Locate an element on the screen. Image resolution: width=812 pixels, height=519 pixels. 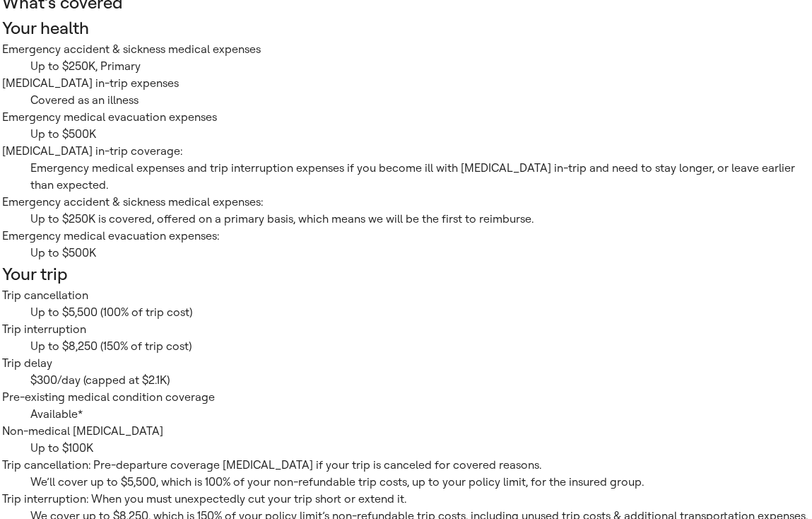
dt: Emergency accident & sickness medical expenses is located at coordinates (406, 50).